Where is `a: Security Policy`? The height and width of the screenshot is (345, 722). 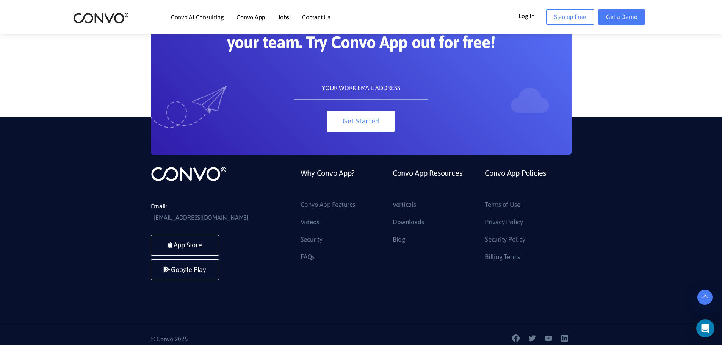
a: Security Policy is located at coordinates (505, 240).